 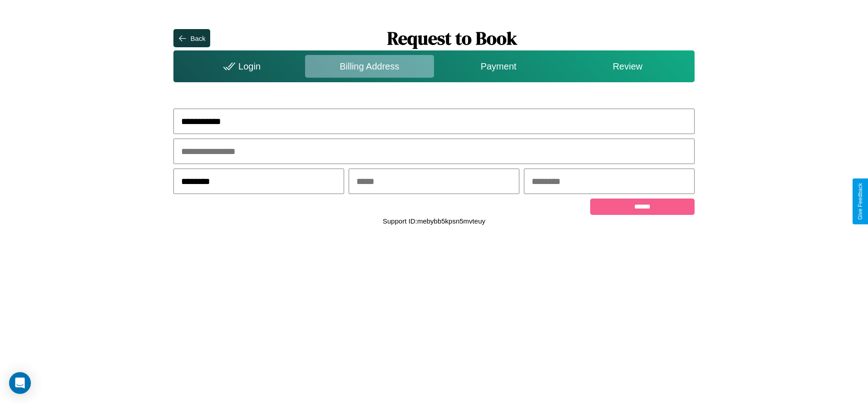 What do you see at coordinates (369, 66) in the screenshot?
I see `div: Billing Address` at bounding box center [369, 66].